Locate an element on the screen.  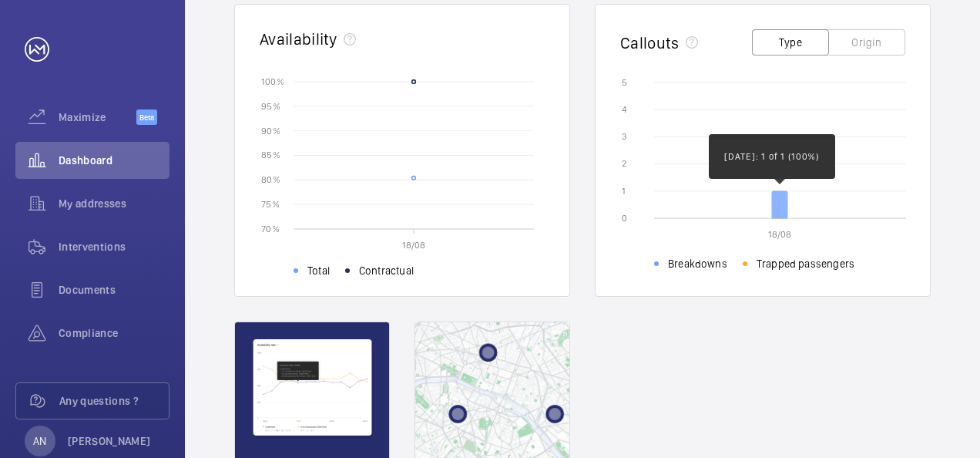
text: 3 is located at coordinates (624, 136).